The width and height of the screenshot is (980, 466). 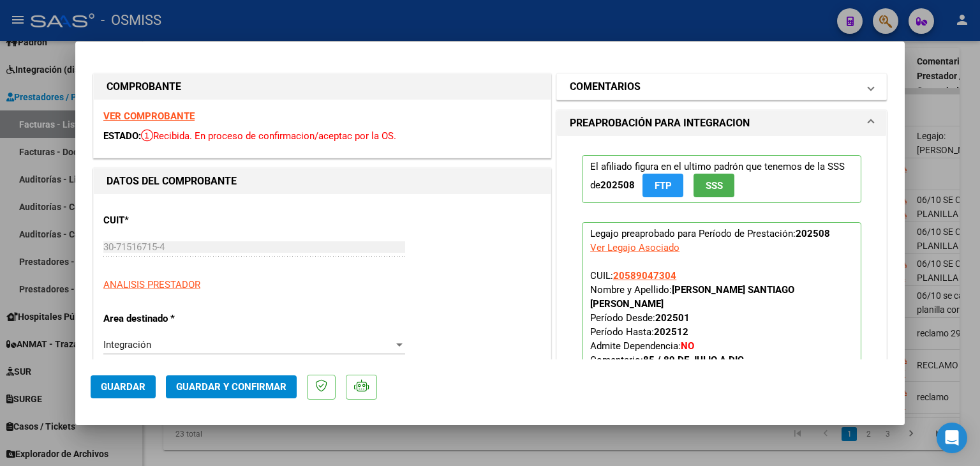 What do you see at coordinates (169, 220) in the screenshot?
I see `p: CUIT` at bounding box center [169, 220].